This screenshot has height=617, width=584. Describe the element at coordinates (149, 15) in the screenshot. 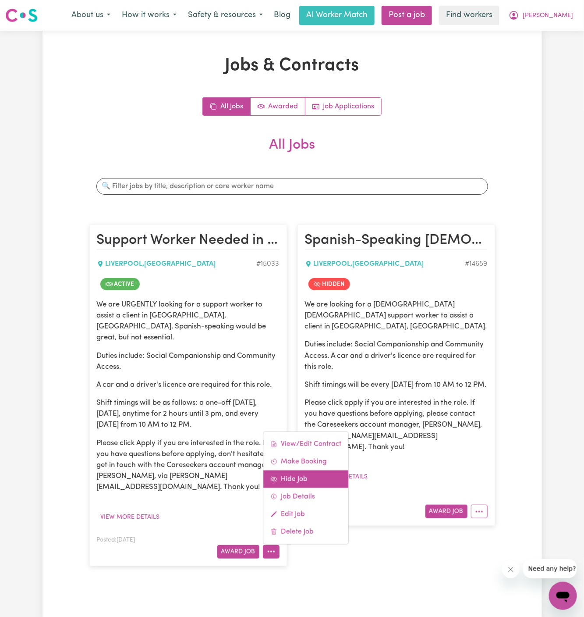

I see `button: How it works` at that location.